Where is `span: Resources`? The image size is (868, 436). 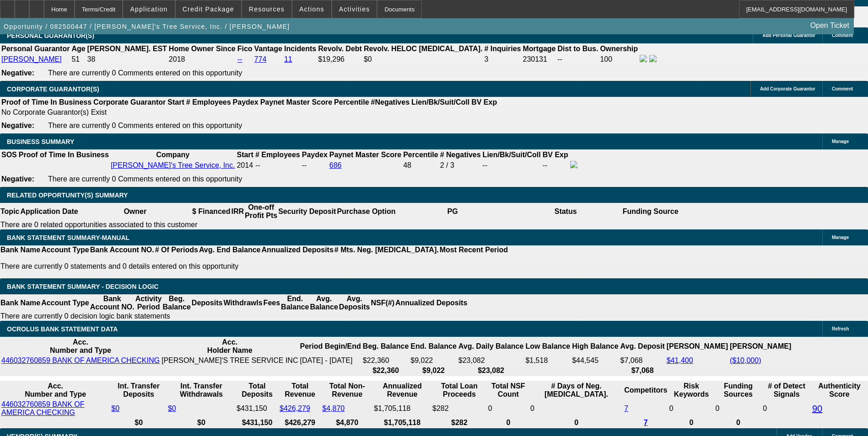
span: Resources is located at coordinates (267, 9).